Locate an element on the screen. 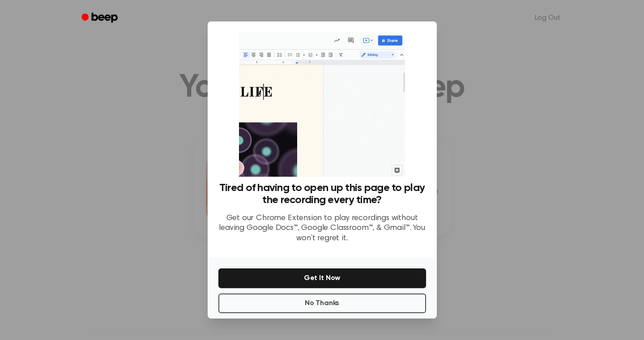 The width and height of the screenshot is (644, 340). button: No Thanks is located at coordinates (322, 303).